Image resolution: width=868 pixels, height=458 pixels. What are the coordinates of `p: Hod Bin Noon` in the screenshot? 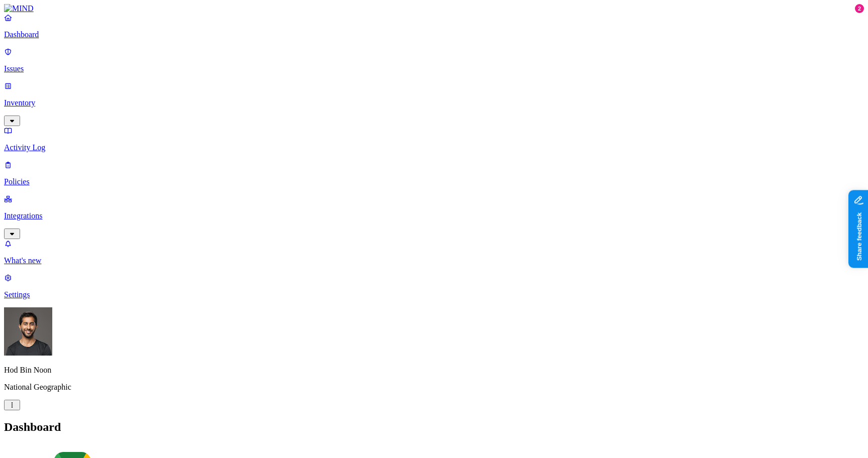 It's located at (434, 371).